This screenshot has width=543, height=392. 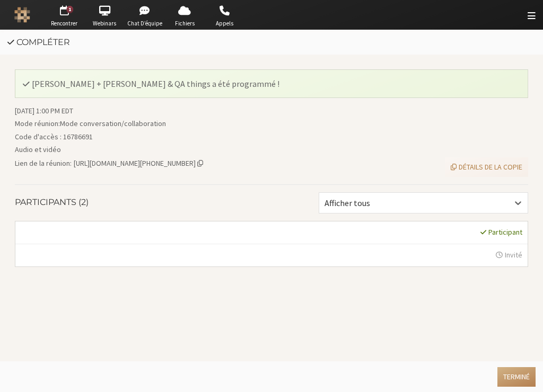 I want to click on button: Détails de la copie, so click(x=486, y=167).